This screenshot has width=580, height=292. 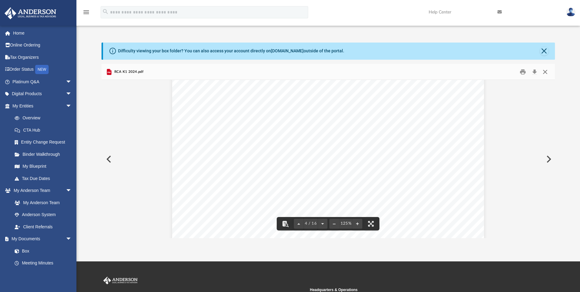 I want to click on span: RCA K1 2024.pdf, so click(x=128, y=72).